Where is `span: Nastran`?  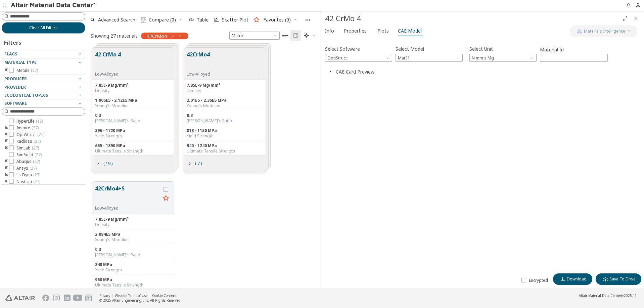
span: Nastran is located at coordinates (28, 182).